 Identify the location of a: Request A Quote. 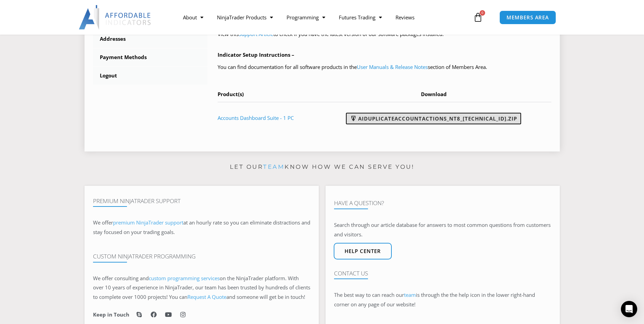
(207, 297).